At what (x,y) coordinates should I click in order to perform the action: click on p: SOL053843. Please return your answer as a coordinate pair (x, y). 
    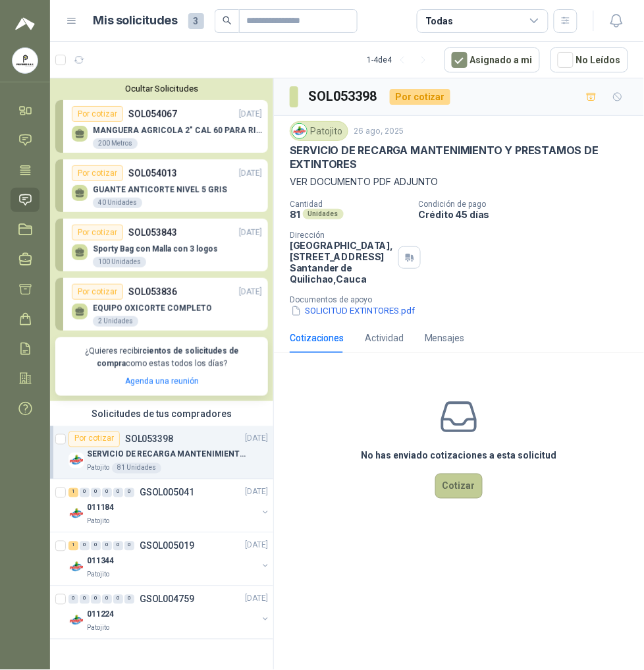
    Looking at the image, I should click on (153, 233).